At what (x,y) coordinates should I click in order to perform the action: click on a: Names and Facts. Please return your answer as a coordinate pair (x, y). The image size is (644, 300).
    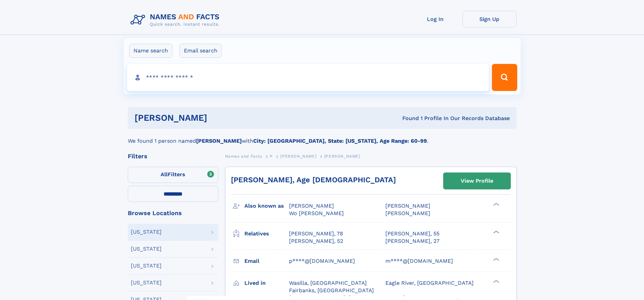
    Looking at the image, I should click on (244, 156).